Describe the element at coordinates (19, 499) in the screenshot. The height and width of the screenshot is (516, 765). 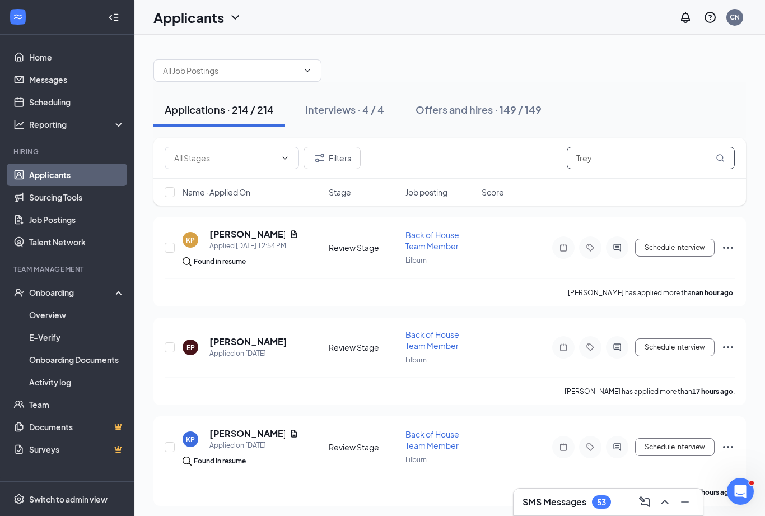
I see `svg: Settings` at that location.